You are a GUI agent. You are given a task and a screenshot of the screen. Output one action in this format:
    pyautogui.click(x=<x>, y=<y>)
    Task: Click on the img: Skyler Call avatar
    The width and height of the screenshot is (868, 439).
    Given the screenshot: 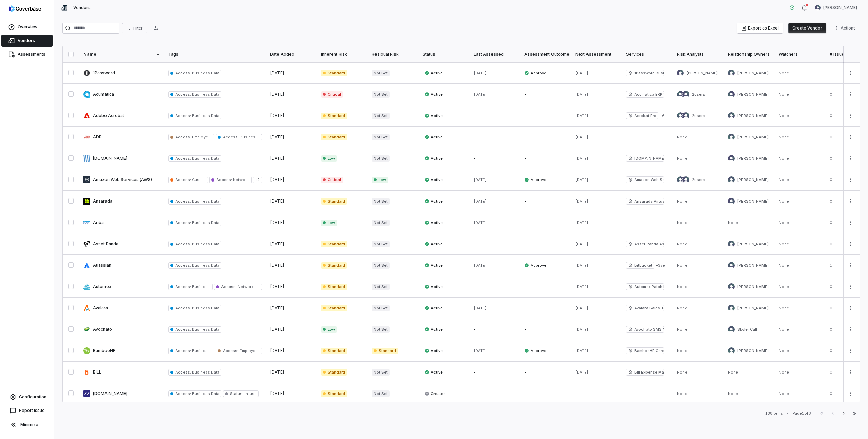 What is the action you would take?
    pyautogui.click(x=731, y=329)
    